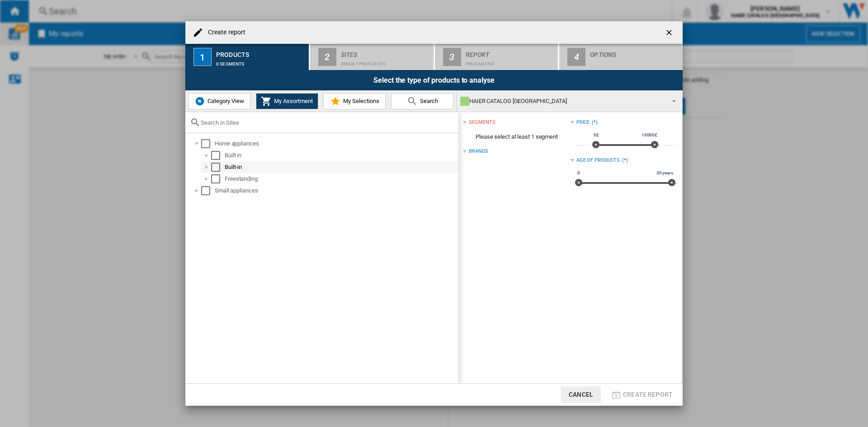  I want to click on div: Select the type of products to analyse, so click(434, 80).